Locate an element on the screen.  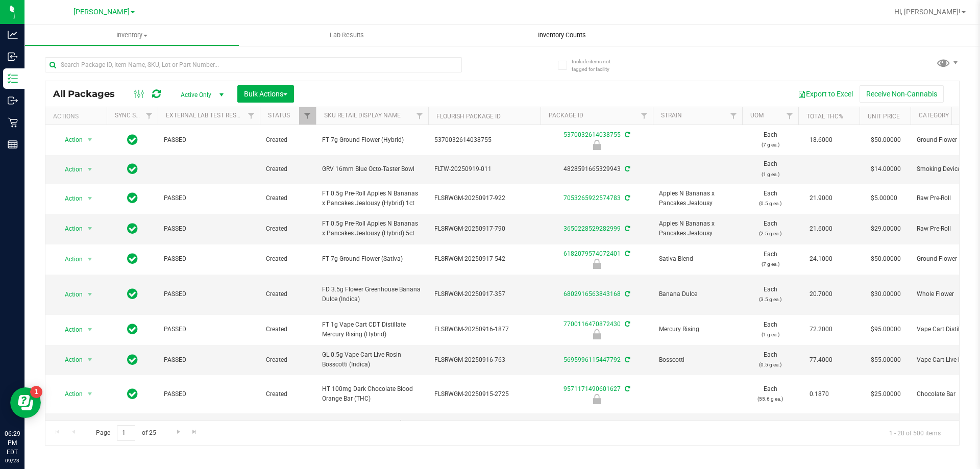
span: Inventory is located at coordinates (132, 36).